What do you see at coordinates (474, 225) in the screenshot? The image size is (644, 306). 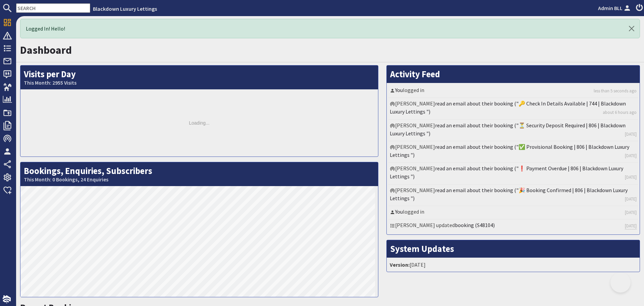 I see `a: booking (S48104)` at bounding box center [474, 225].